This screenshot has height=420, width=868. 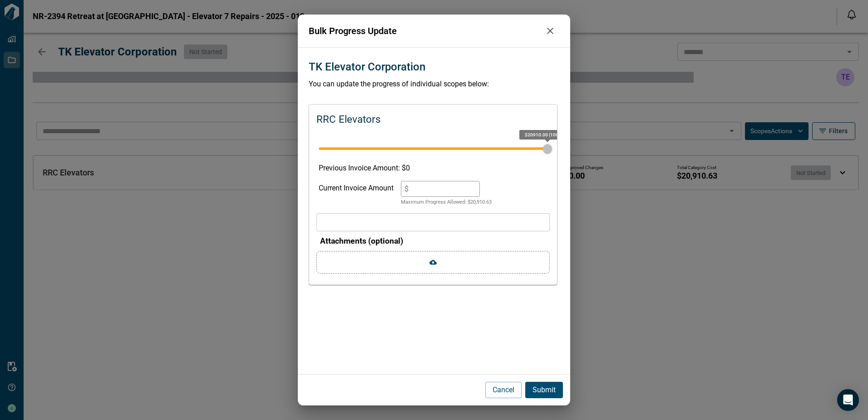 I want to click on button: Submit, so click(x=544, y=390).